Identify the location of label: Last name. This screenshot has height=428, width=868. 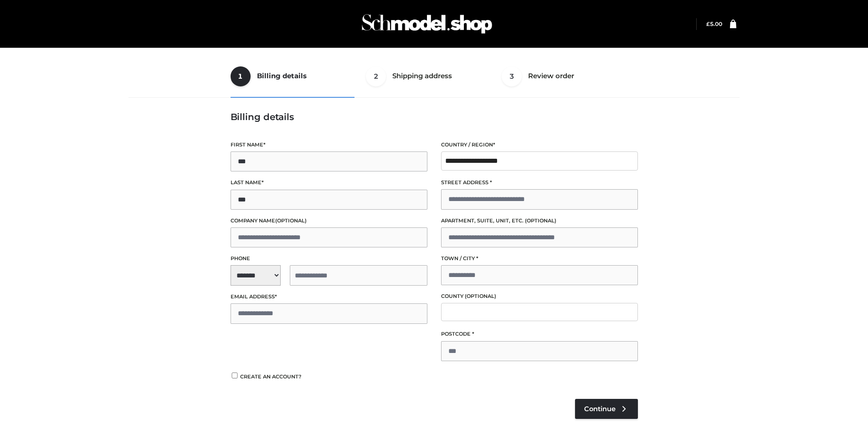
(329, 183).